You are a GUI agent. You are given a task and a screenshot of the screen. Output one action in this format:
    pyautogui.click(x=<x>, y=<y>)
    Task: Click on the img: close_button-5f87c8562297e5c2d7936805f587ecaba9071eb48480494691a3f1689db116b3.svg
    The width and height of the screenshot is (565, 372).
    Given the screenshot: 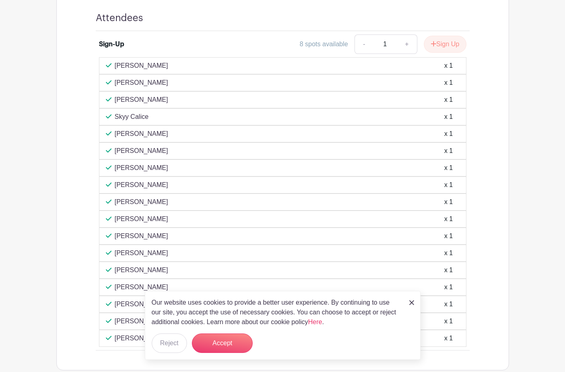 What is the action you would take?
    pyautogui.click(x=412, y=303)
    